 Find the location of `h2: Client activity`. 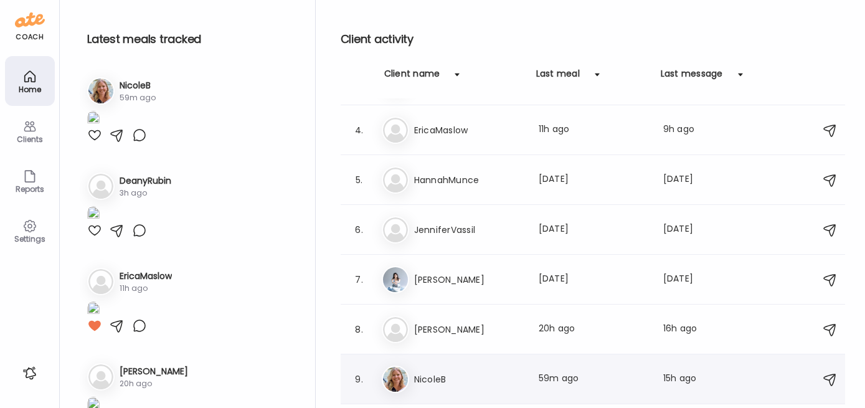

h2: Client activity is located at coordinates (593, 39).